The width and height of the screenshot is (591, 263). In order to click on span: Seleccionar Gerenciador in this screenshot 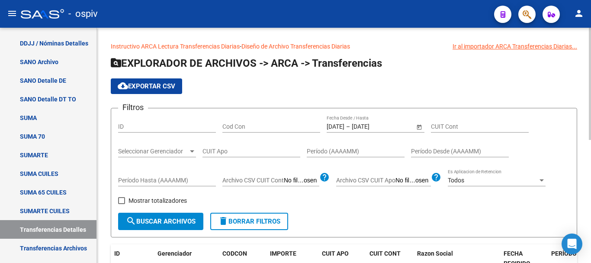, I will do `click(153, 151)`.